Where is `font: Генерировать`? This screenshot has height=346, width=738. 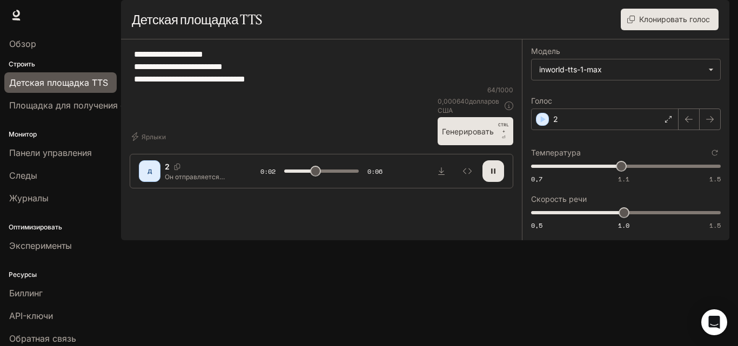
font: Генерировать is located at coordinates (468, 131).